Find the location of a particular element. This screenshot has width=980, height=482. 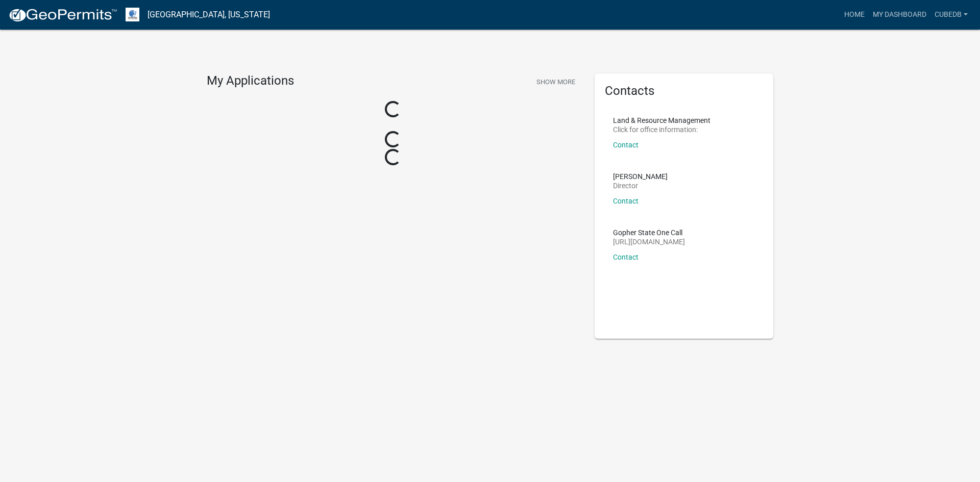

img: Otter Tail County, Minnesota is located at coordinates (132, 15).